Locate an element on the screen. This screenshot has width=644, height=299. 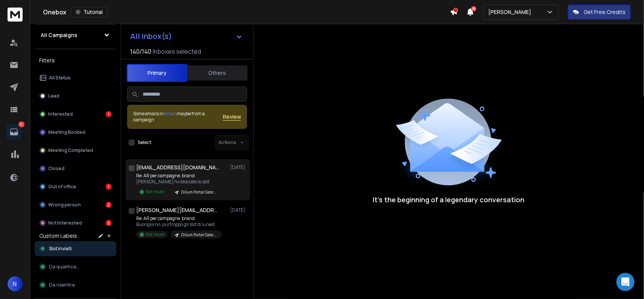
span: Slot Inviati is located at coordinates (60, 249).